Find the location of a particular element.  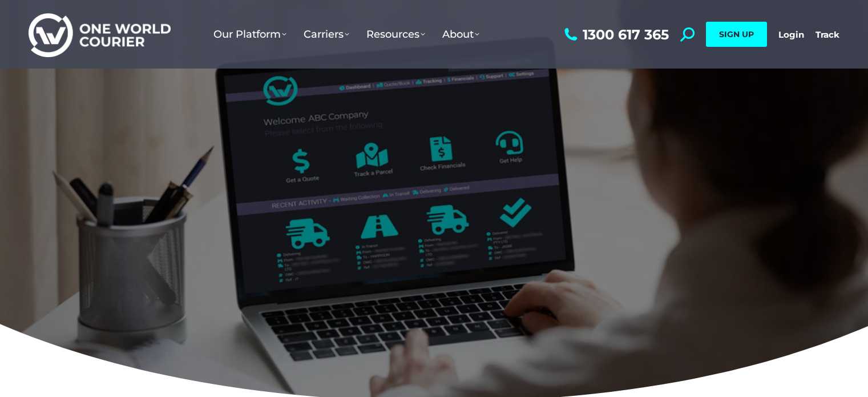

a: Login is located at coordinates (792, 34).